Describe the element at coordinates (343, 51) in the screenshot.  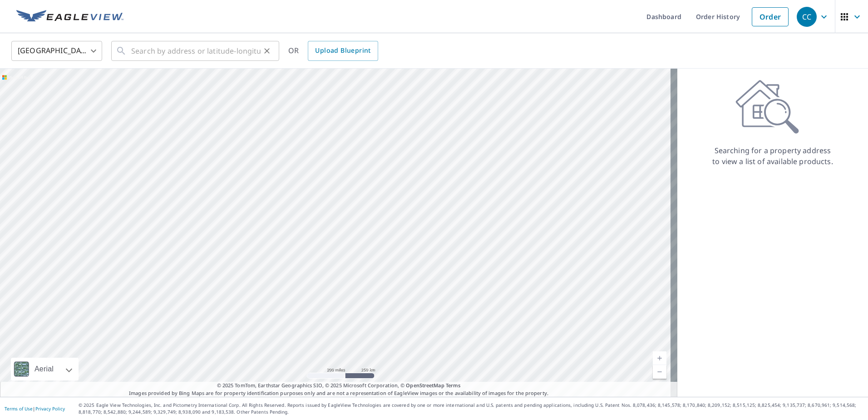
I see `a: Upload Blueprint` at that location.